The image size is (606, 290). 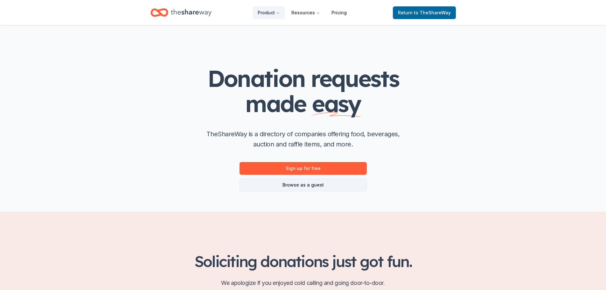 I want to click on button: Product, so click(x=269, y=13).